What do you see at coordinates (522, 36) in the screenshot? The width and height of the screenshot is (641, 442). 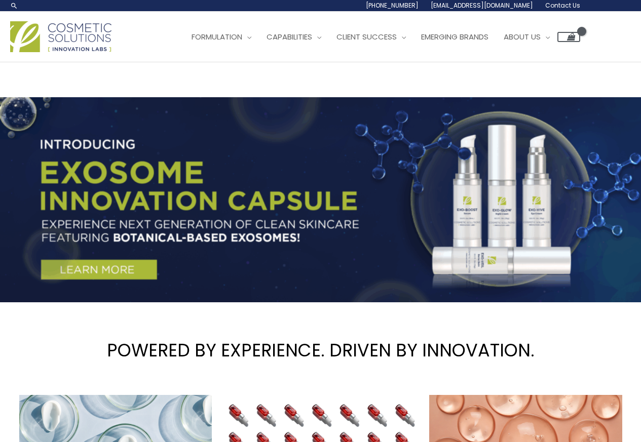 I see `span: About Us` at bounding box center [522, 36].